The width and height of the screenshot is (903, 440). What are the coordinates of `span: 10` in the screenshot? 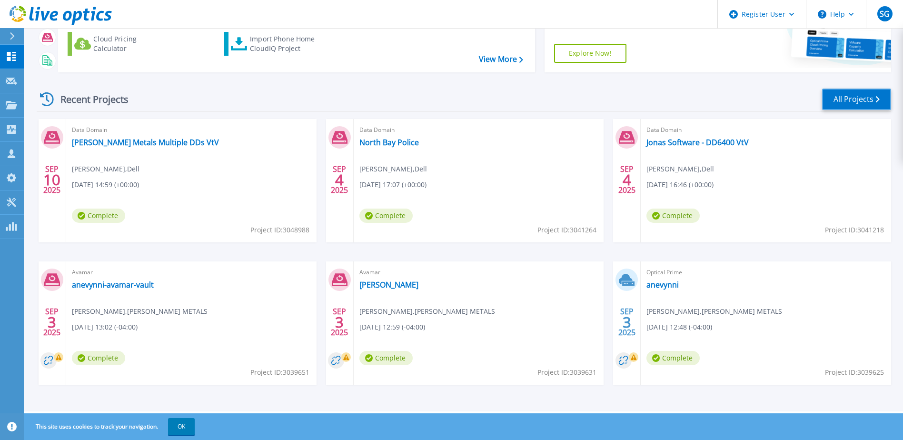 It's located at (52, 180).